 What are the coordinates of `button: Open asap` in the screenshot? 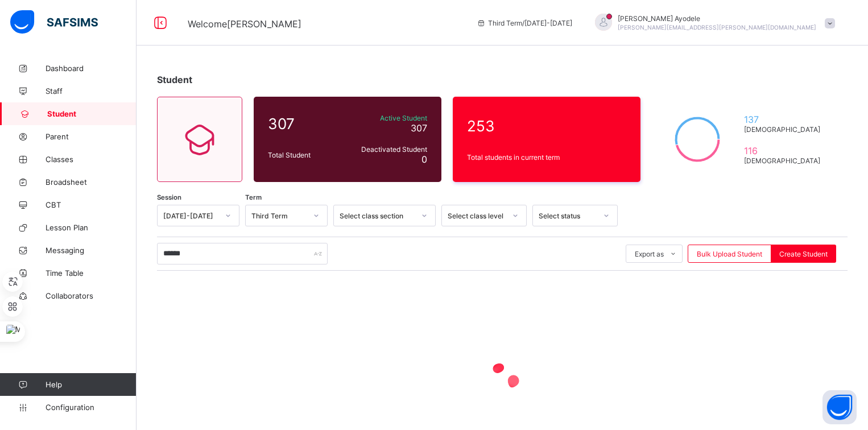 It's located at (840, 408).